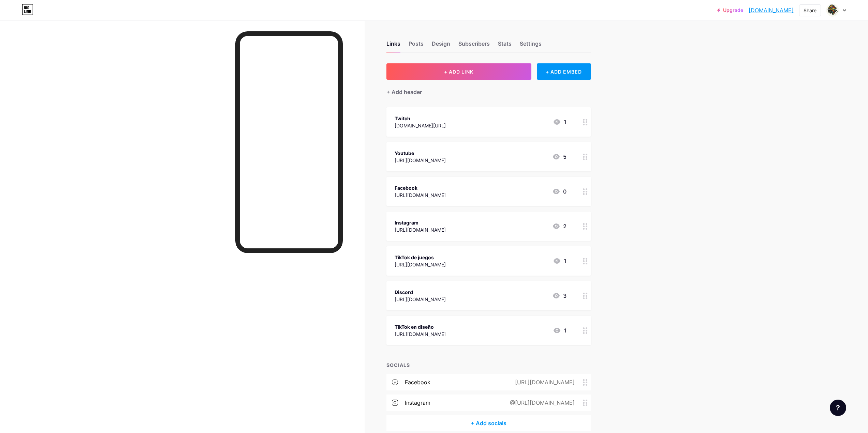  What do you see at coordinates (505, 45) in the screenshot?
I see `div: Stats` at bounding box center [505, 45].